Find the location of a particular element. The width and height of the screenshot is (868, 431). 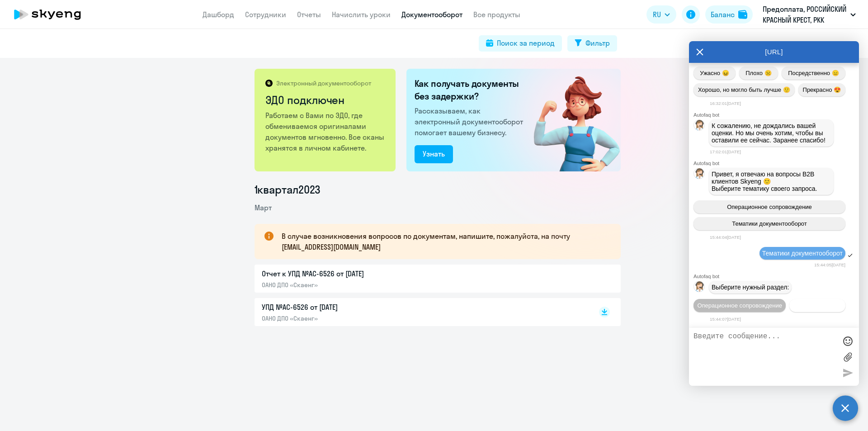

h2: ЭДО подключен is located at coordinates (326, 100).